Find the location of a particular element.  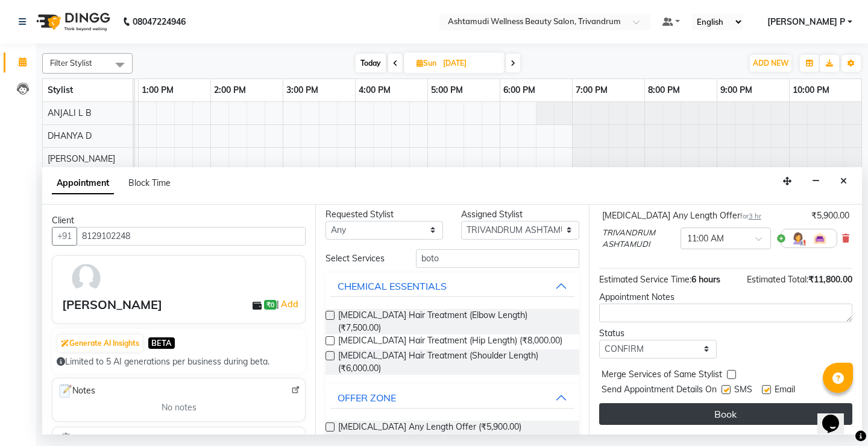

span: Estimated Total: is located at coordinates (777, 279).